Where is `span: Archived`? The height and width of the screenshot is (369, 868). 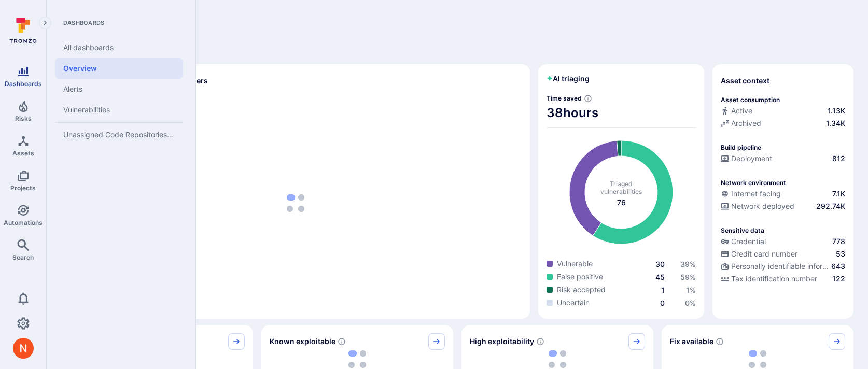 span: Archived is located at coordinates (746, 123).